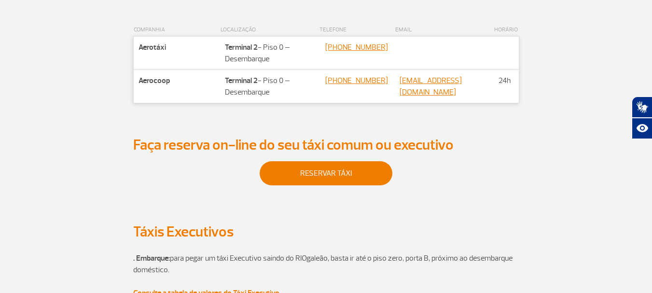  What do you see at coordinates (154, 81) in the screenshot?
I see `strong: Aerocoop` at bounding box center [154, 81].